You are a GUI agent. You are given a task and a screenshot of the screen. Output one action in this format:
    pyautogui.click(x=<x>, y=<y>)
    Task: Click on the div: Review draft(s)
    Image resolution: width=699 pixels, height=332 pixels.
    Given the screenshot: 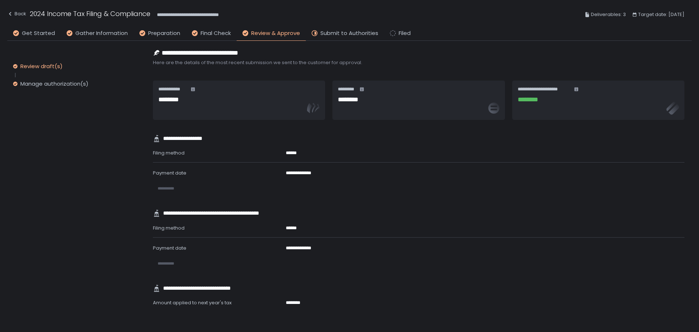 What is the action you would take?
    pyautogui.click(x=42, y=66)
    